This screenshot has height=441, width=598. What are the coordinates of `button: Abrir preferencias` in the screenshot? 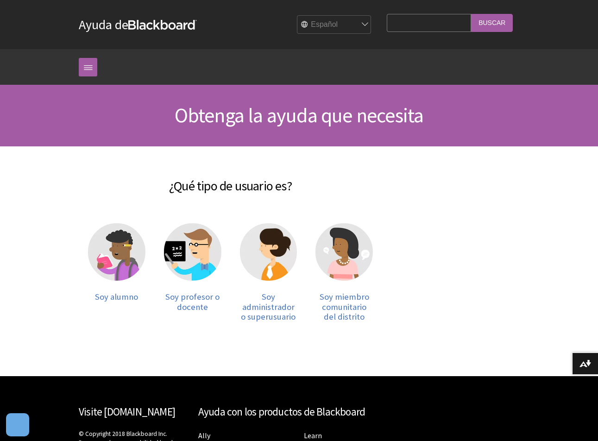 It's located at (18, 425).